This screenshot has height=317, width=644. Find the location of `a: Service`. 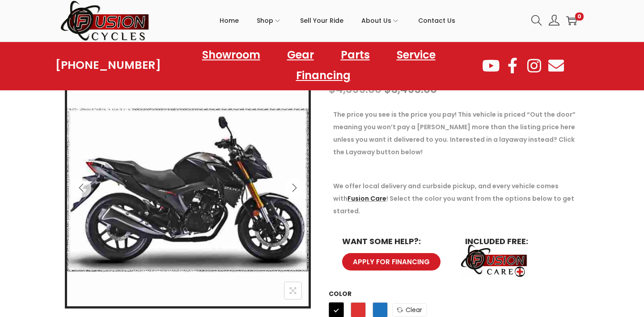

a: Service is located at coordinates (416, 55).